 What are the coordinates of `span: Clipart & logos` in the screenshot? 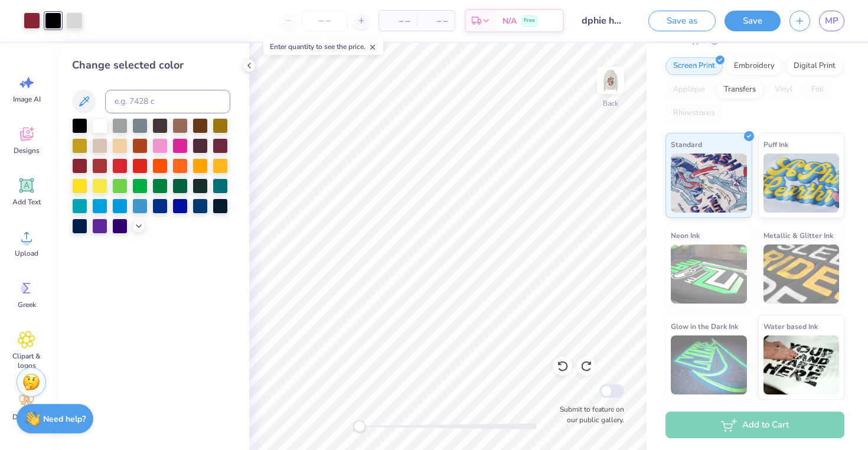 It's located at (27, 361).